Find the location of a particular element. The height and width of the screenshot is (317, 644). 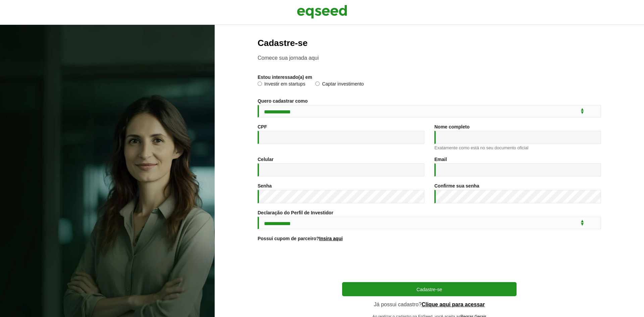

label: Captar investimento is located at coordinates (339, 85).